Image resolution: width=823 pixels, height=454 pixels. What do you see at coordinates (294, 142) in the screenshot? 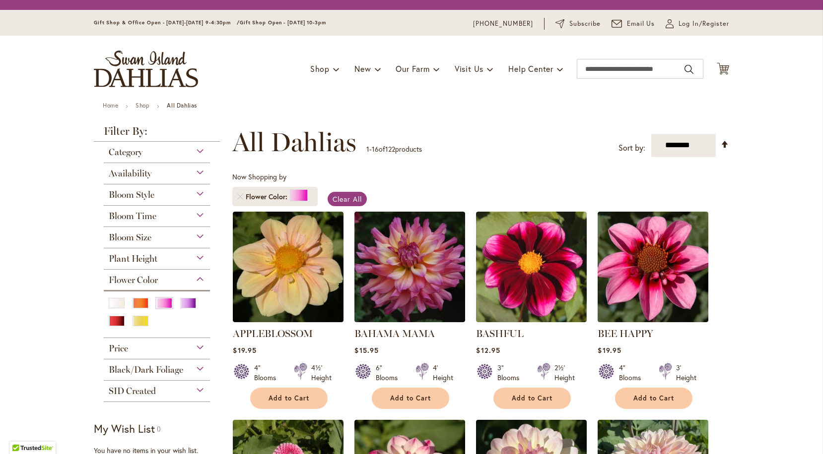
I see `span: All Dahlias` at bounding box center [294, 142].